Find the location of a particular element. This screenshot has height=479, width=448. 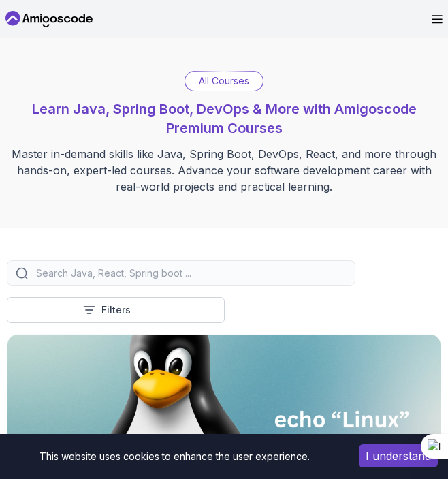

input: Search Java, React, Spring boot ... is located at coordinates (190, 273).